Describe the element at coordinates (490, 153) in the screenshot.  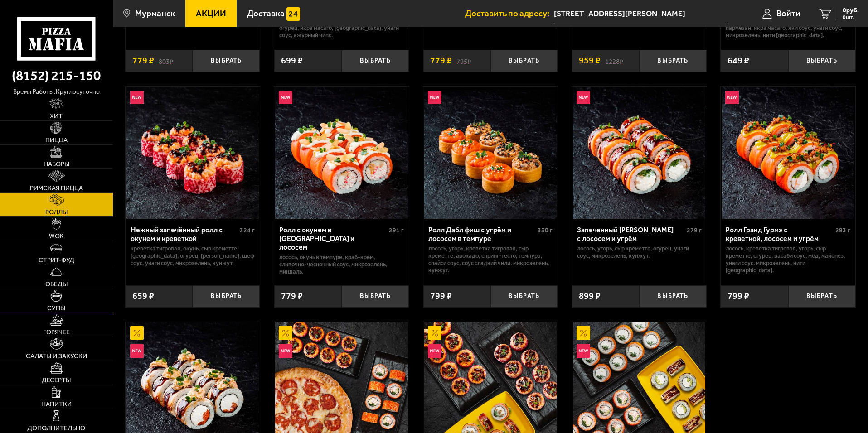
I see `img: Ролл Дабл фиш с угрём и лососем в темпуре` at that location.